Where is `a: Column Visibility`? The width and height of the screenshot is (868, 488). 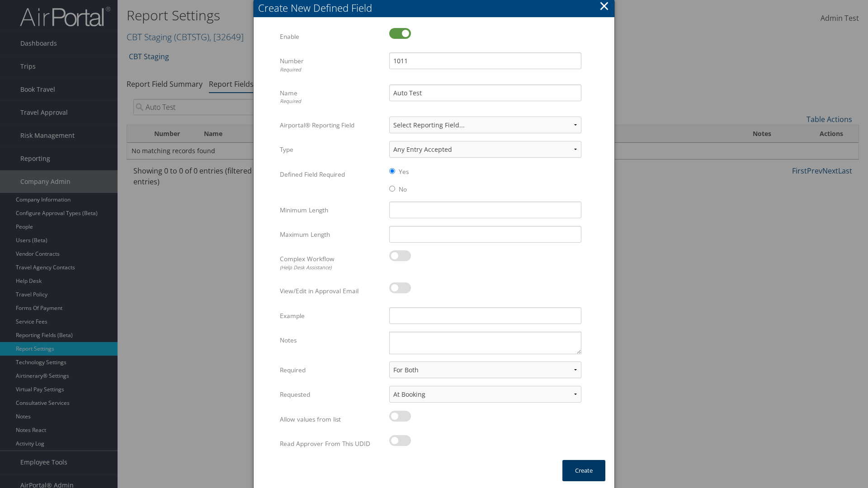 a: Column Visibility is located at coordinates (799, 148).